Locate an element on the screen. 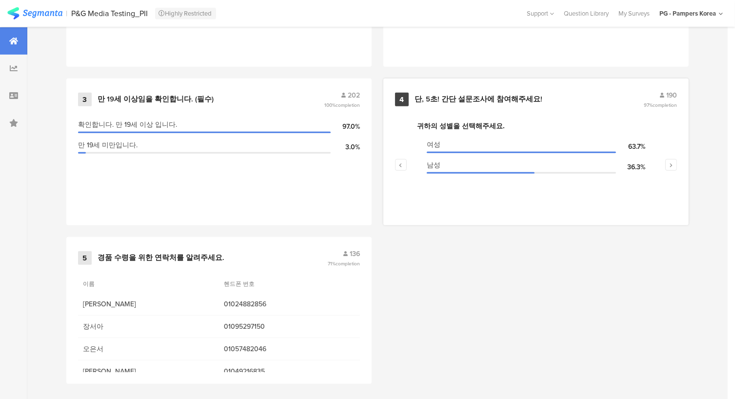 The width and height of the screenshot is (735, 399). a: Question Library is located at coordinates (586, 13).